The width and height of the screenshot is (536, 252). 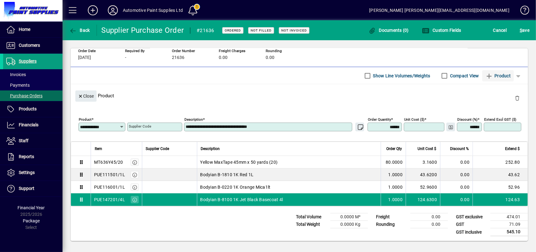 I want to click on td: GST inclusive, so click(x=471, y=232).